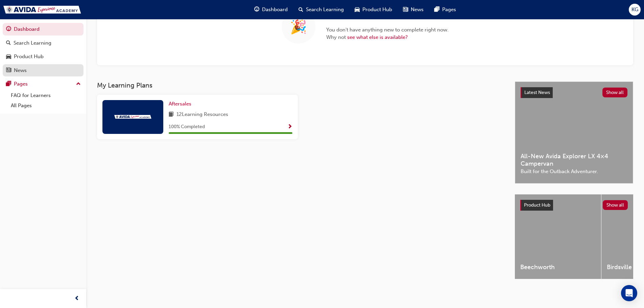 The height and width of the screenshot is (308, 644). Describe the element at coordinates (574, 132) in the screenshot. I see `a: Latest NewsShow allAll-New Avida Explorer LX 4×4 CampervanBuilt for the Outback Adventurer.` at that location.